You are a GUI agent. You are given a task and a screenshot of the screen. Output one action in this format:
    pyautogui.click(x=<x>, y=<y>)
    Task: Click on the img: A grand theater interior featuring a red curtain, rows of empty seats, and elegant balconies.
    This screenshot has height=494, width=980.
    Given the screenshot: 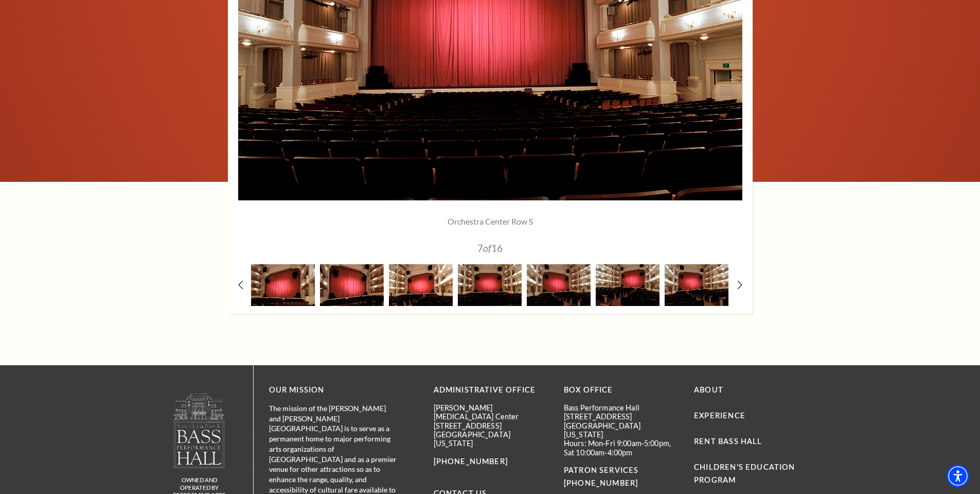 What is the action you would take?
    pyautogui.click(x=696, y=285)
    